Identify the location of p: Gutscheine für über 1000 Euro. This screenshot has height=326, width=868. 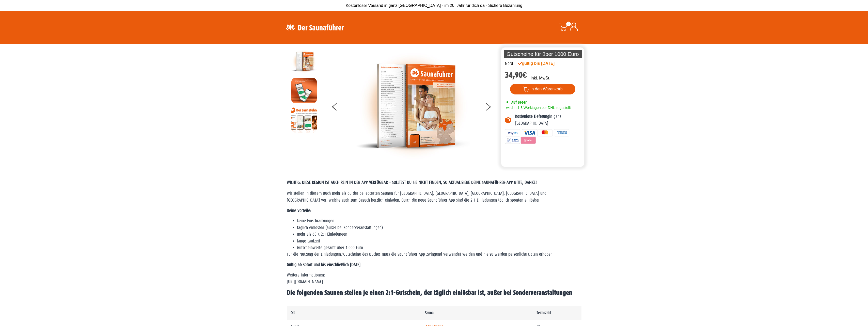
(542, 54).